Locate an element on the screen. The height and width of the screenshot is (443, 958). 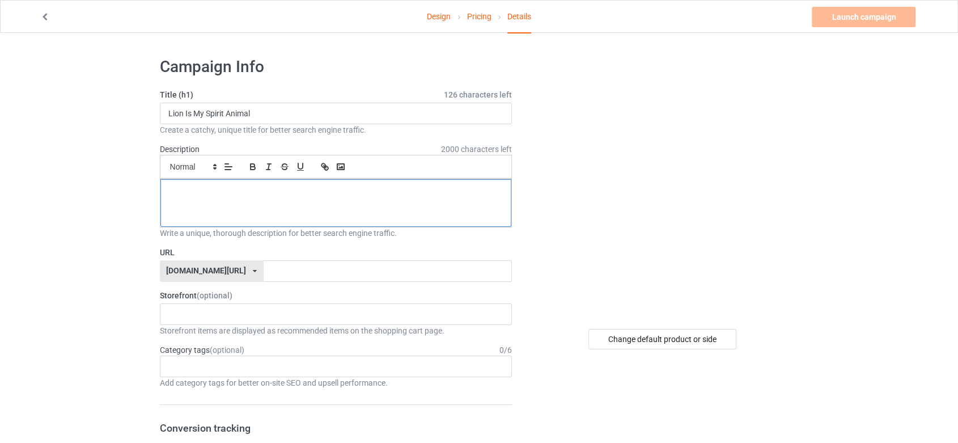
div: Storefront items are displayed as recommended items on the shopping cart page. is located at coordinates (336, 331).